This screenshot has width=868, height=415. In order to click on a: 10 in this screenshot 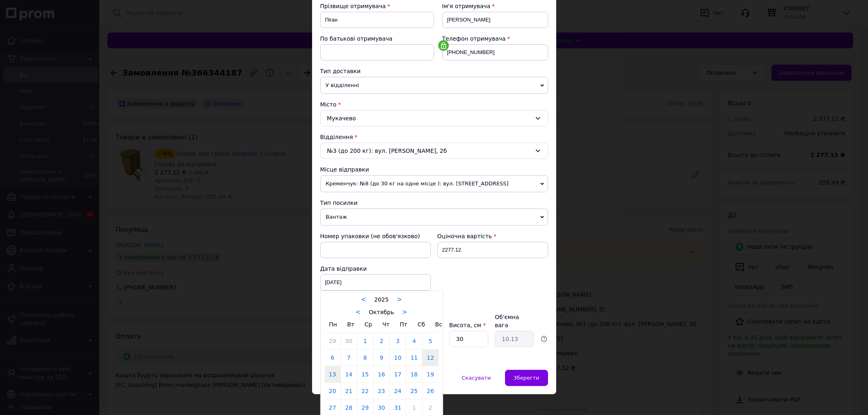, I will do `click(398, 358)`.